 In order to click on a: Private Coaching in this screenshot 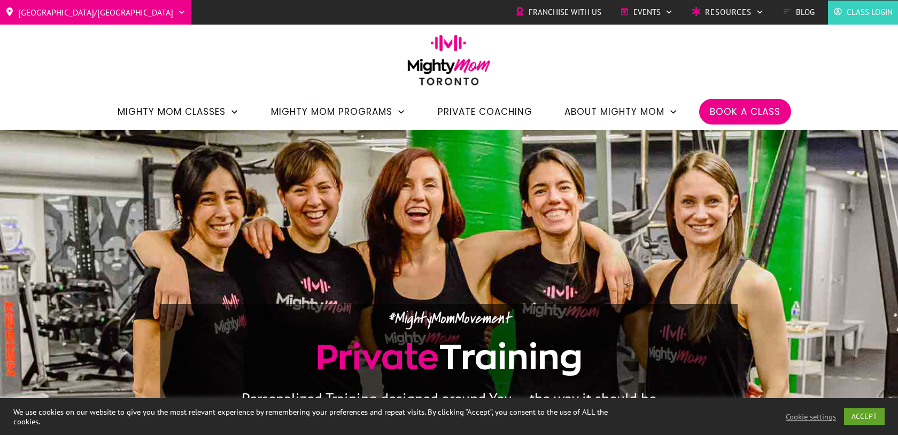, I will do `click(485, 112)`.